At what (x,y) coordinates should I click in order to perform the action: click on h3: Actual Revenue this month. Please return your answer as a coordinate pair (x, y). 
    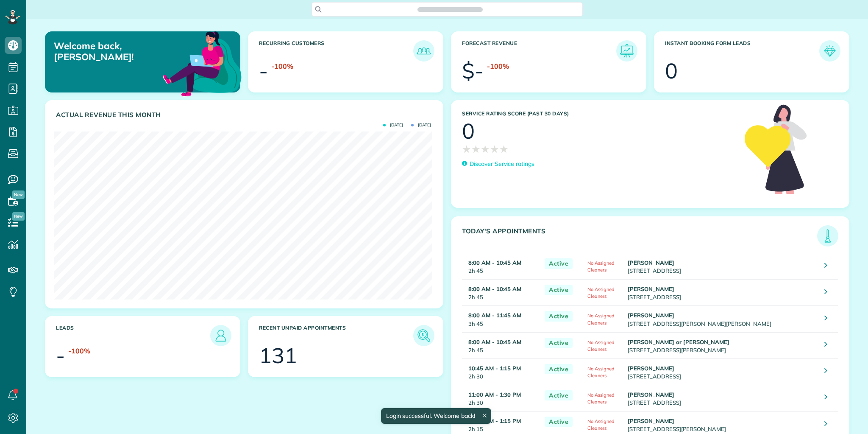
    Looking at the image, I should click on (245, 115).